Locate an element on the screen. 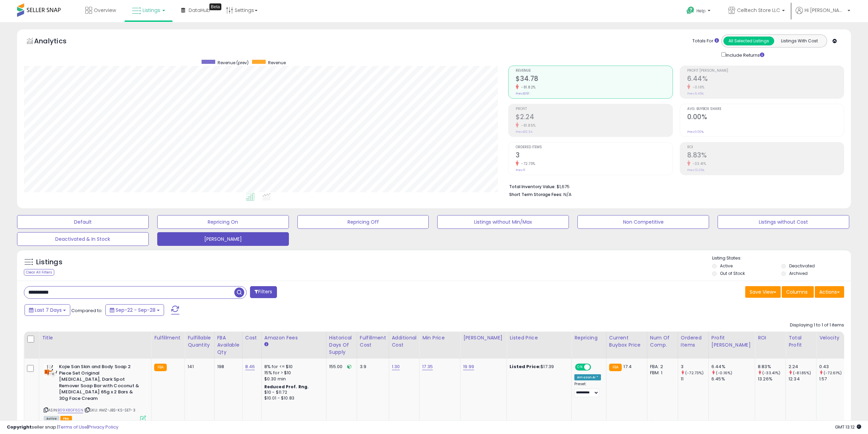  div: $17.39 is located at coordinates (538, 366).